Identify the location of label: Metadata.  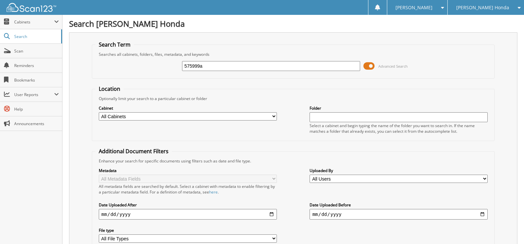
(188, 170).